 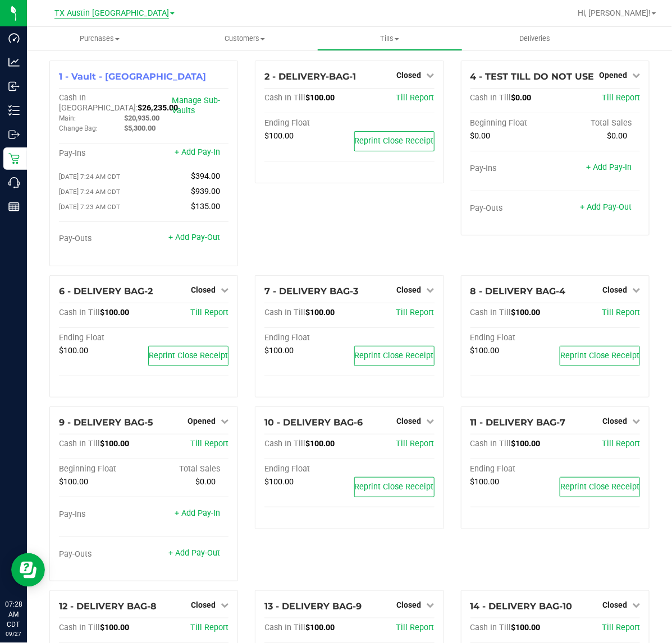 I want to click on inline-svg: Inventory, so click(x=14, y=111).